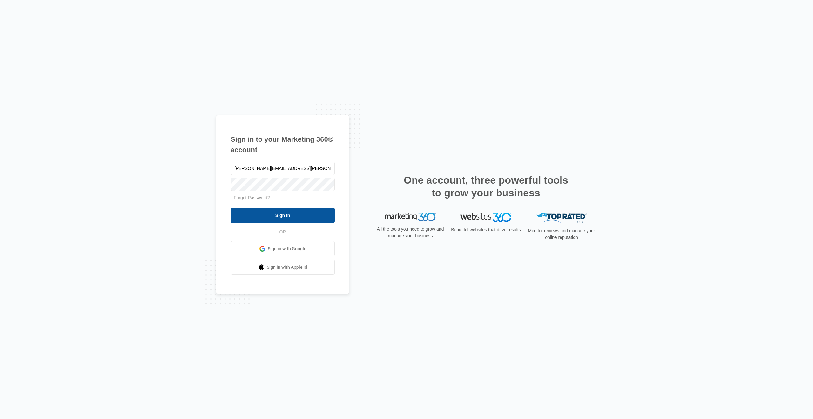 The height and width of the screenshot is (419, 813). Describe the element at coordinates (287, 267) in the screenshot. I see `span: Sign in with Apple Id` at that location.